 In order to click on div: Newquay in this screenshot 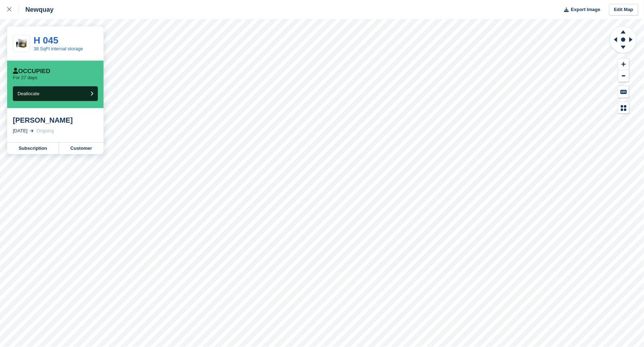, I will do `click(37, 10)`.